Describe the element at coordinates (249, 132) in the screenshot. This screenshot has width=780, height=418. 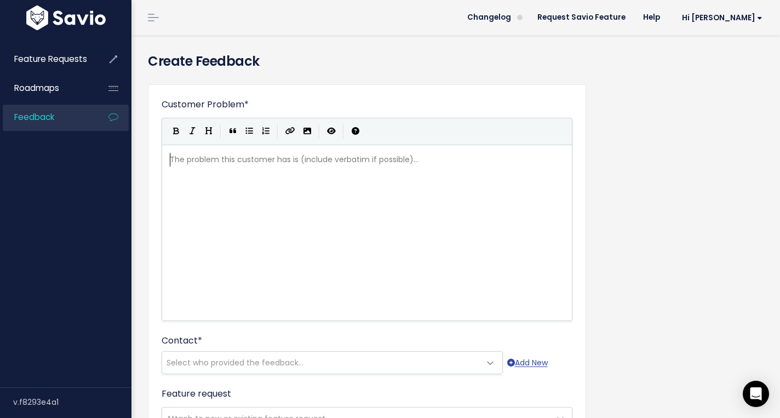
I see `button: Generic List` at that location.